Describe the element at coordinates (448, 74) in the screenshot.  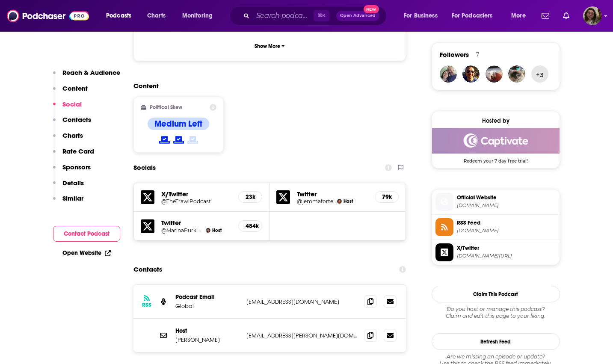
I see `img: kevleitrim` at that location.